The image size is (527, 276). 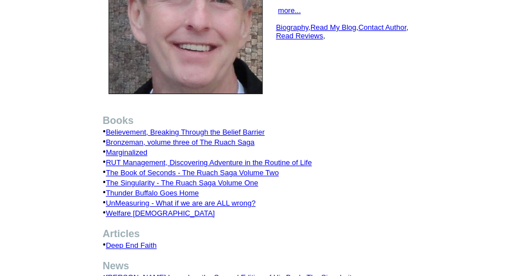 What do you see at coordinates (289, 10) in the screenshot?
I see `a: more...` at bounding box center [289, 10].